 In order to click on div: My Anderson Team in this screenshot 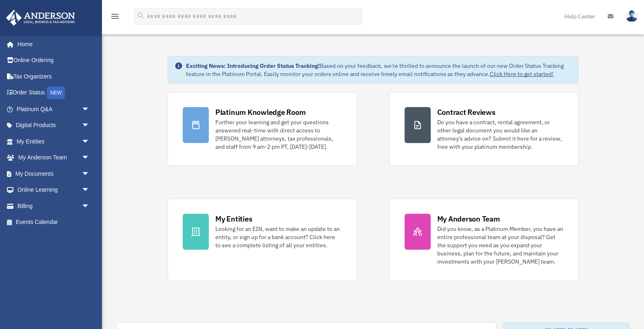, I will do `click(469, 218)`.